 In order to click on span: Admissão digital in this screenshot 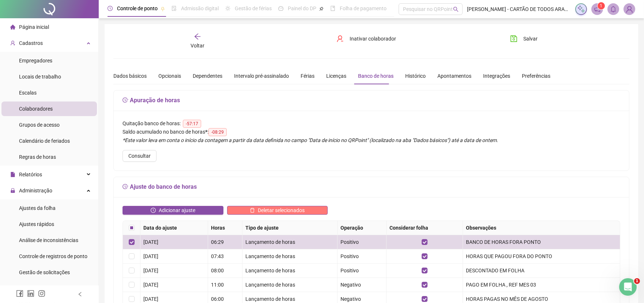, I will do `click(200, 8)`.